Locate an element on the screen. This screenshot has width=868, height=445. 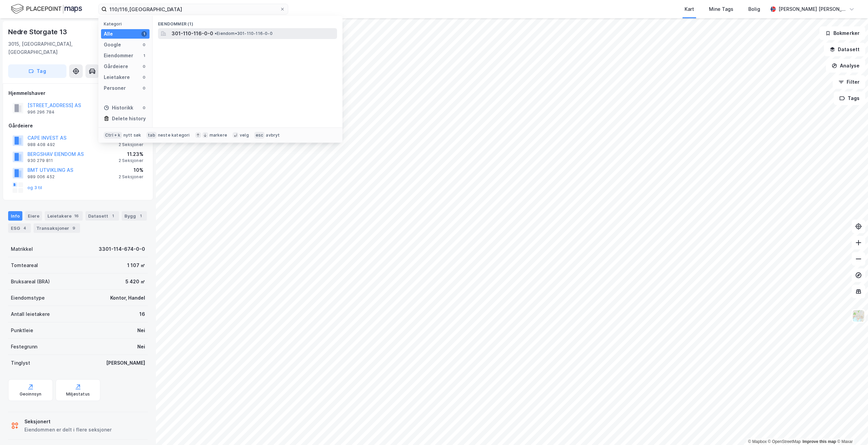
img: logo.f888ab2527a4732fd821a326f86c7f29.svg is located at coordinates (46, 9).